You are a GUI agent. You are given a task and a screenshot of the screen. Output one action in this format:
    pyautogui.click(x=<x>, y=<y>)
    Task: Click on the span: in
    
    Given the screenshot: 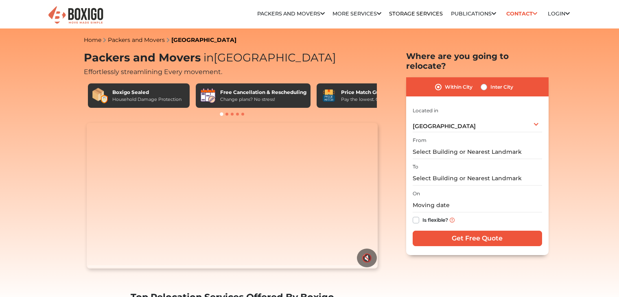 What is the action you would take?
    pyautogui.click(x=209, y=57)
    